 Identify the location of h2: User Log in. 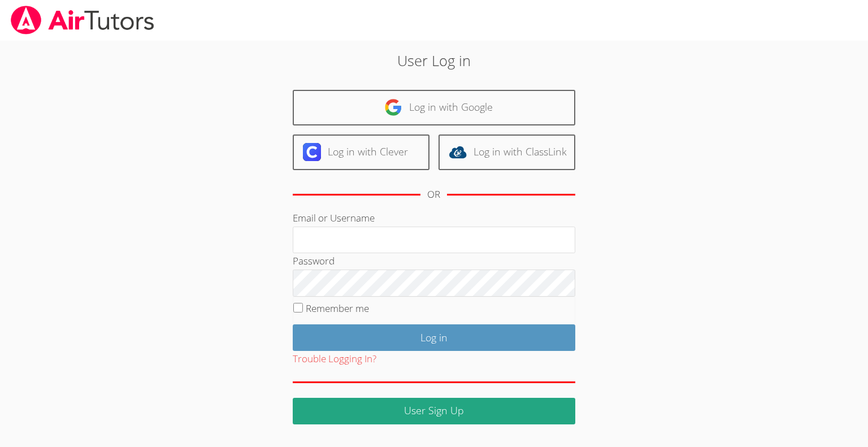
(434, 61).